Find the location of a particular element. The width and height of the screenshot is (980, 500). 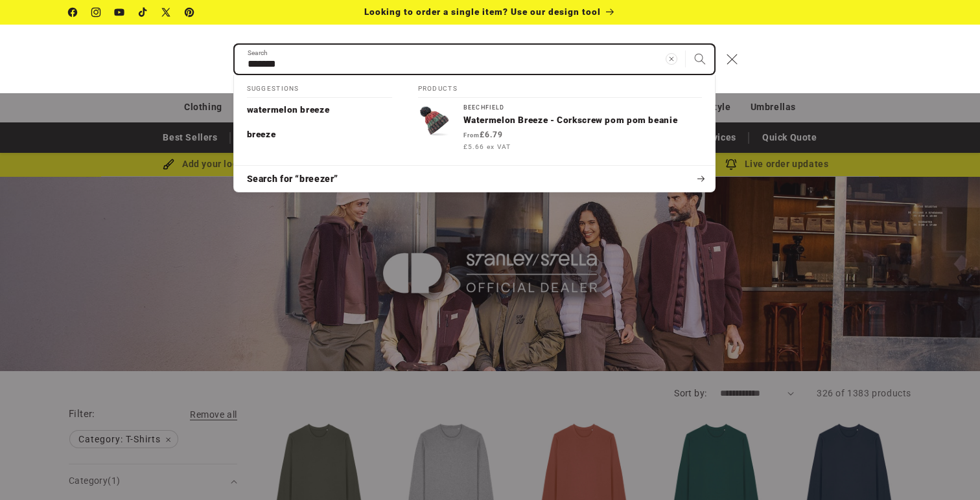

div: Chat Widget is located at coordinates (868, 430).